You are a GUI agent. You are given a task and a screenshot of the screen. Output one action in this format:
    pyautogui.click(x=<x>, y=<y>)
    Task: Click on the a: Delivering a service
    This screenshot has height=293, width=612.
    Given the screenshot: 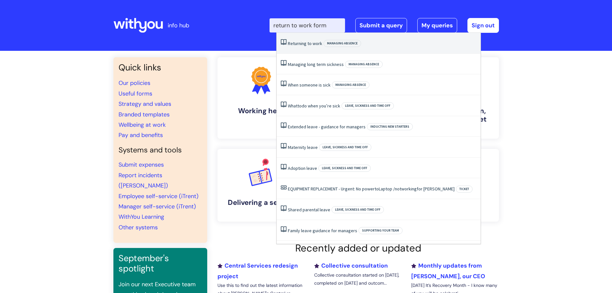 What is the action you would take?
    pyautogui.click(x=261, y=185)
    